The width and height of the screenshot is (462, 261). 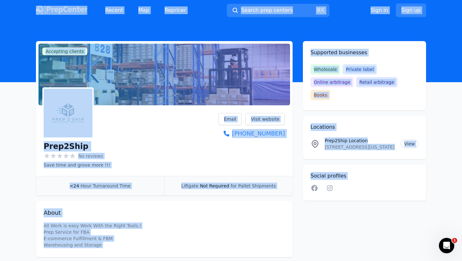 I want to click on img: PrepCenter, so click(x=62, y=10).